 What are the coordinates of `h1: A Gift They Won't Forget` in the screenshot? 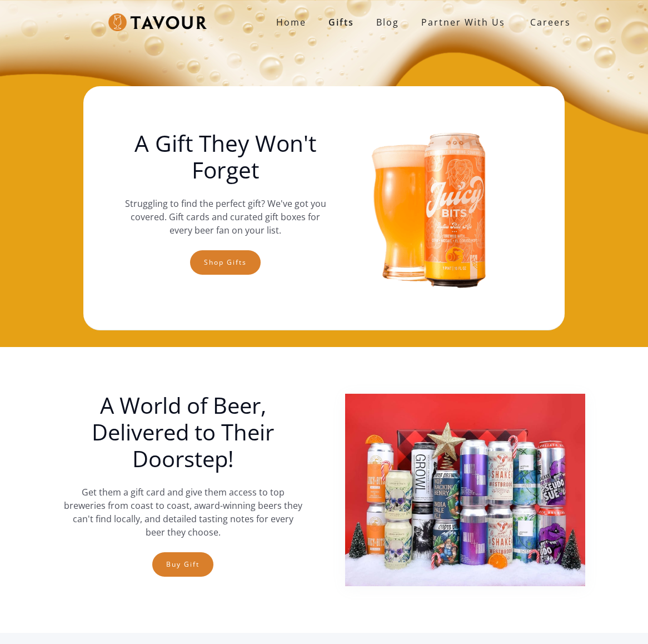 It's located at (226, 157).